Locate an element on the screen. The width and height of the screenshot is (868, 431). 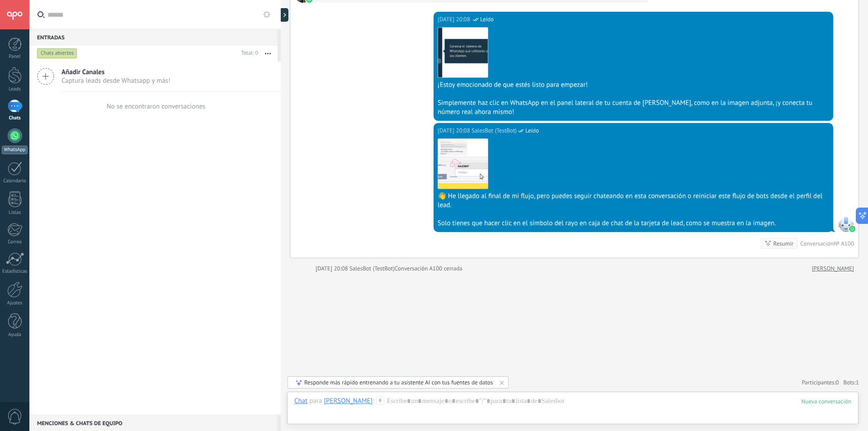
div: Mostrar is located at coordinates (284, 15).